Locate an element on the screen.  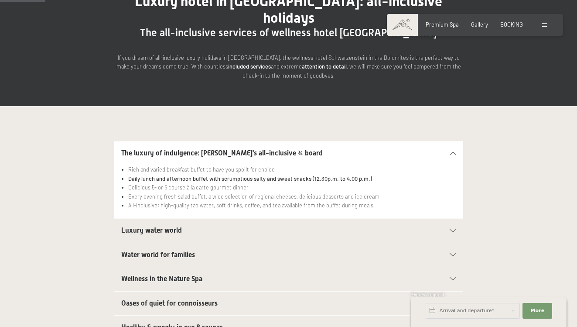
strong: attention to detail is located at coordinates (324, 66).